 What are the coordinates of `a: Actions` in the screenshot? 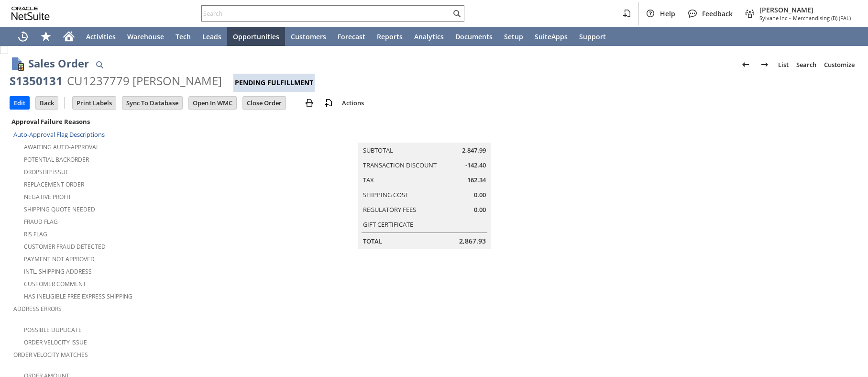 It's located at (353, 103).